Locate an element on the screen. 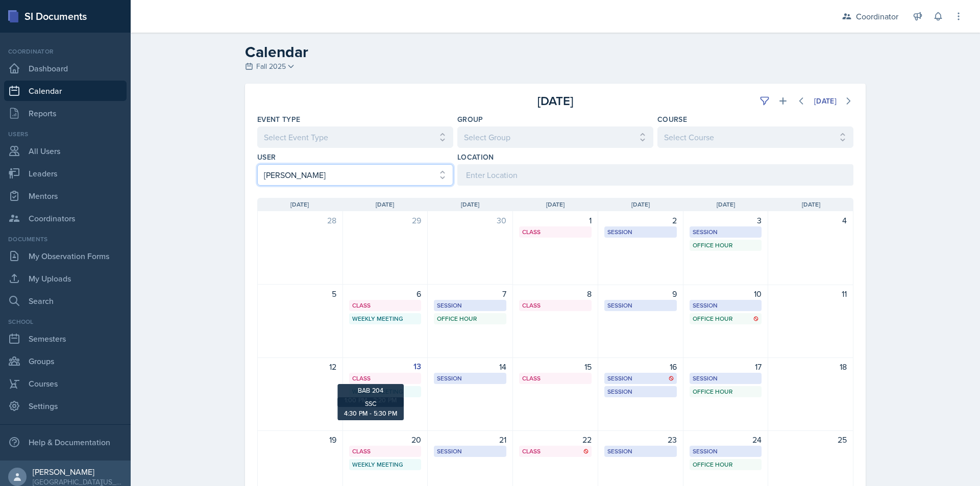 Image resolution: width=980 pixels, height=486 pixels. div: 12 is located at coordinates (300, 366).